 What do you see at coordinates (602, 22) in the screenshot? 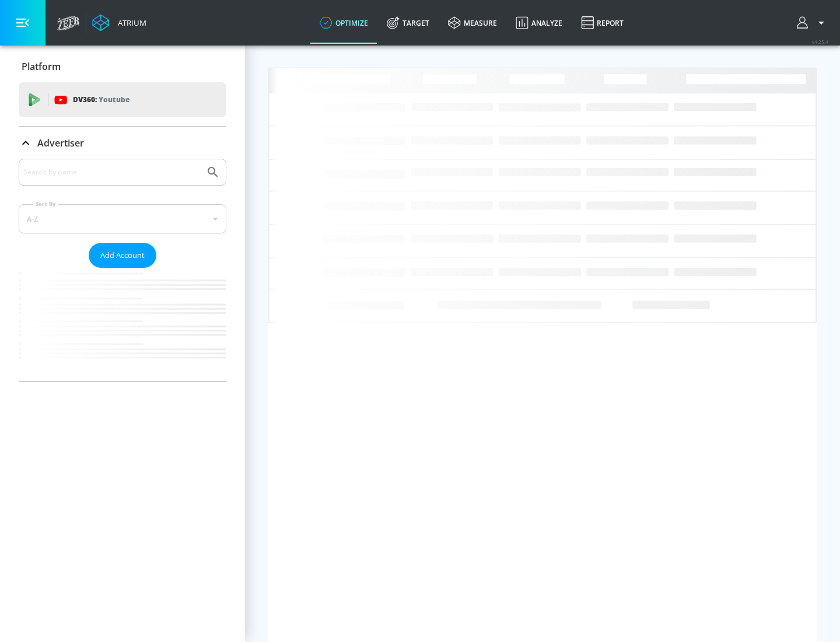
I see `a: Report` at bounding box center [602, 22].